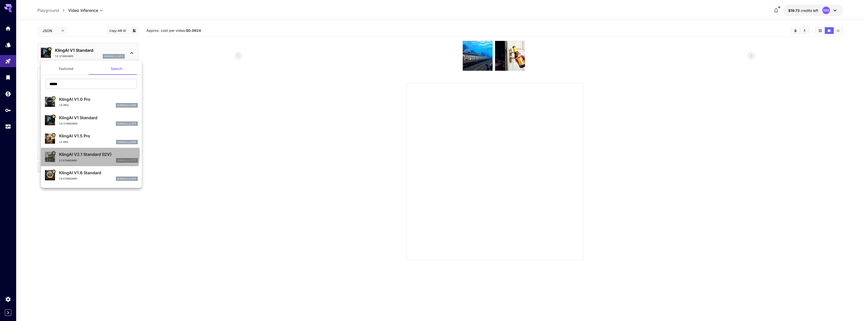 The width and height of the screenshot is (868, 321). Describe the element at coordinates (127, 142) in the screenshot. I see `p: klingai_1_5_pro` at that location.